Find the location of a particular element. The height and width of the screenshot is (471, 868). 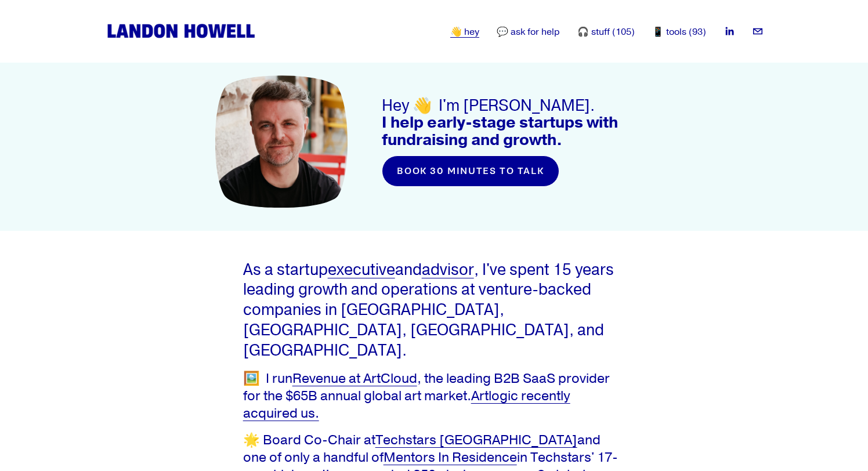

a: 🎧 stuff (105) is located at coordinates (606, 32).